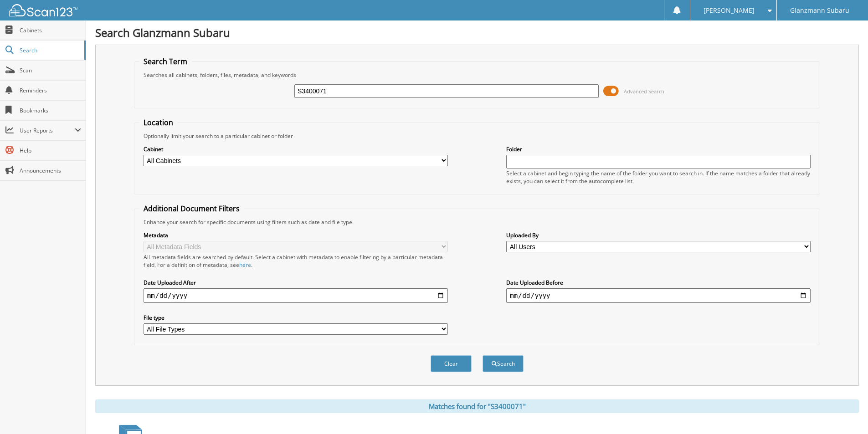 This screenshot has height=434, width=868. What do you see at coordinates (819, 11) in the screenshot?
I see `span: Glanzmann Subaru` at bounding box center [819, 11].